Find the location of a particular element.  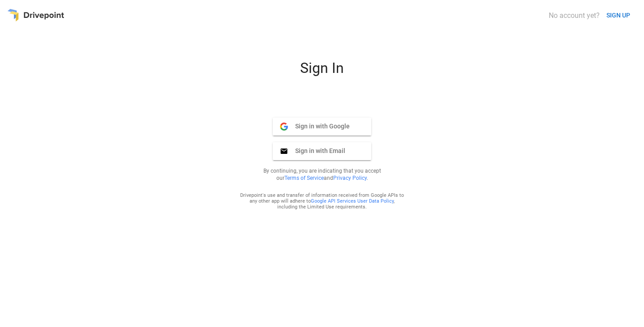

button: SIGN UP is located at coordinates (618, 15).